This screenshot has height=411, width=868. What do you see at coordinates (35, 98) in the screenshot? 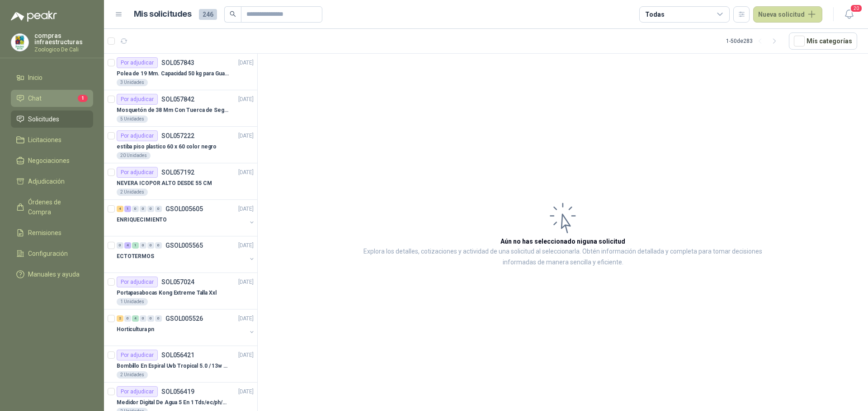
I see `span: Chat` at bounding box center [35, 98].